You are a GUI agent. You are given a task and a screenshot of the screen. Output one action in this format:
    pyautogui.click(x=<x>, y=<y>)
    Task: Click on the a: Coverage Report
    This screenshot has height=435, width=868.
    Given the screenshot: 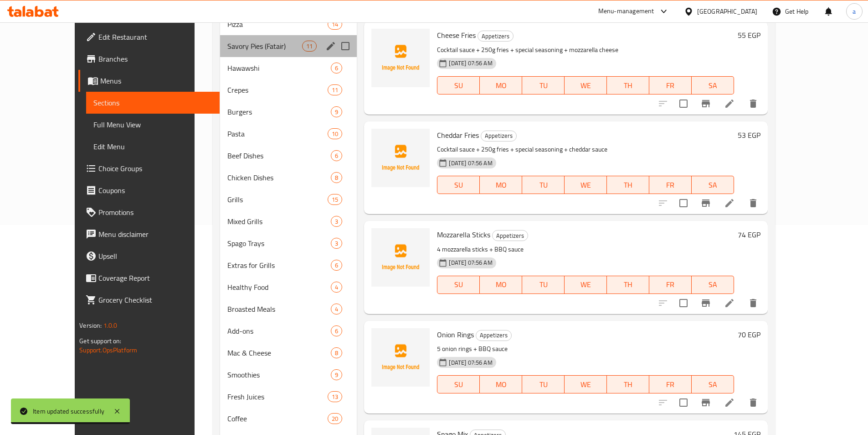 What is the action you would take?
    pyautogui.click(x=149, y=278)
    